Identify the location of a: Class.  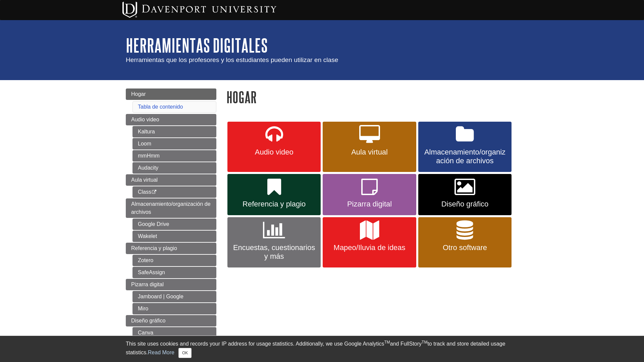
(175, 192).